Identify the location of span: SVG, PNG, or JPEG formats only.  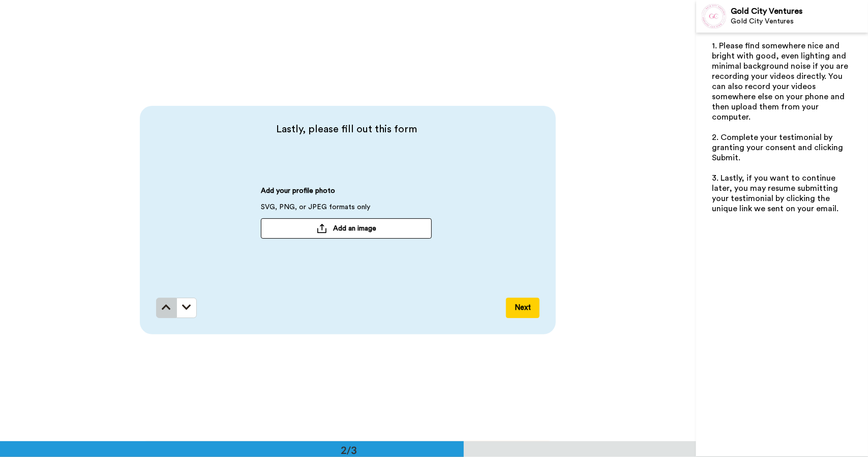
(315, 210).